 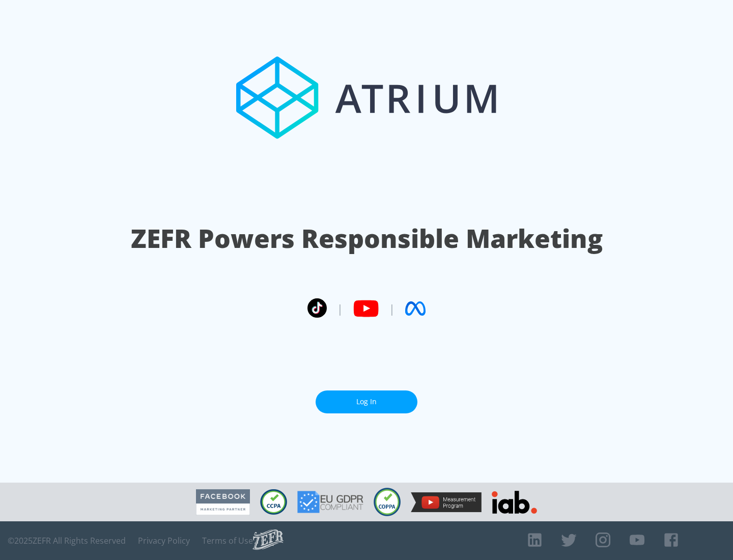 I want to click on img: Facebook Marketing Partner, so click(x=223, y=502).